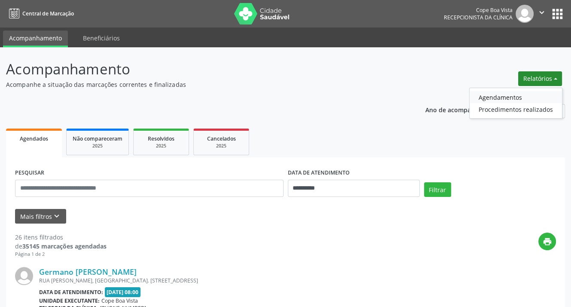 The width and height of the screenshot is (571, 307). I want to click on strong: 35145 marcações agendadas, so click(64, 246).